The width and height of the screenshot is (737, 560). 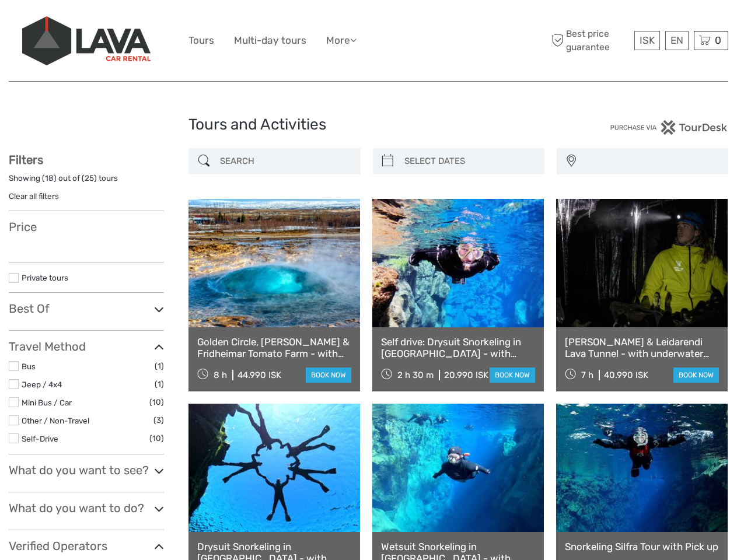 What do you see at coordinates (270, 40) in the screenshot?
I see `a: Multi-day tours` at bounding box center [270, 40].